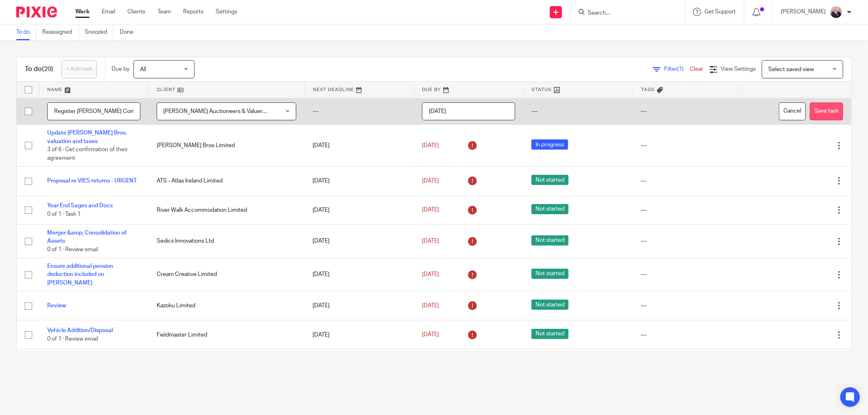 This screenshot has height=415, width=868. I want to click on a: Email, so click(108, 12).